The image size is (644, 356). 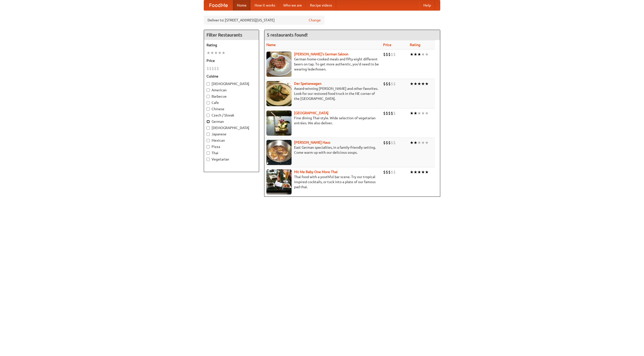 I want to click on label: Thai, so click(x=231, y=153).